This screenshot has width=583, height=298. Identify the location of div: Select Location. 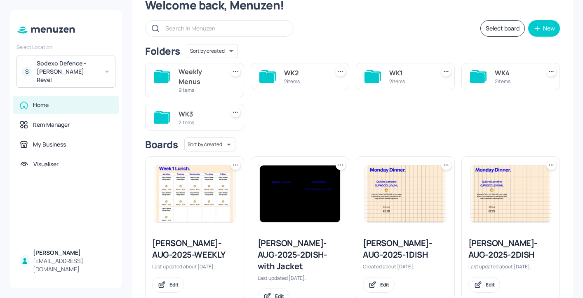
(66, 47).